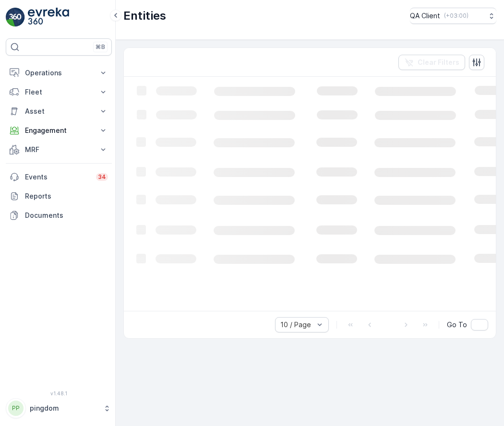 The height and width of the screenshot is (426, 504). Describe the element at coordinates (58, 111) in the screenshot. I see `p: Asset` at that location.